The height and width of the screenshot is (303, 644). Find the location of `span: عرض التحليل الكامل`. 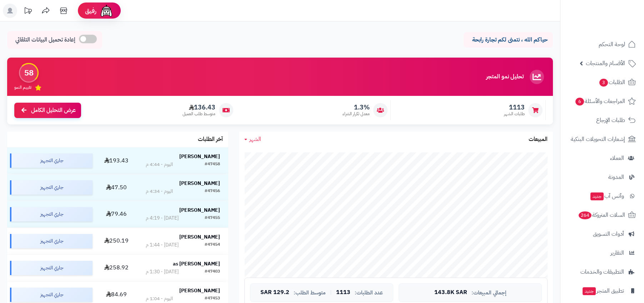

span: عرض التحليل الكامل is located at coordinates (53, 110).